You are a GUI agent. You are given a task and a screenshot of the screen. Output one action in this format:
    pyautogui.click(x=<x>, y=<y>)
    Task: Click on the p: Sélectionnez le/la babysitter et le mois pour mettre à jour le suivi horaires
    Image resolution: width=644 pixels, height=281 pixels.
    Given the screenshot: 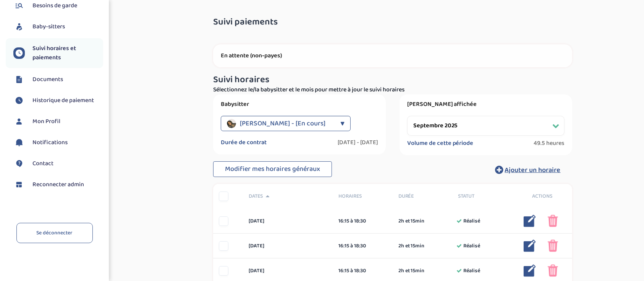 What is the action you would take?
    pyautogui.click(x=393, y=90)
    